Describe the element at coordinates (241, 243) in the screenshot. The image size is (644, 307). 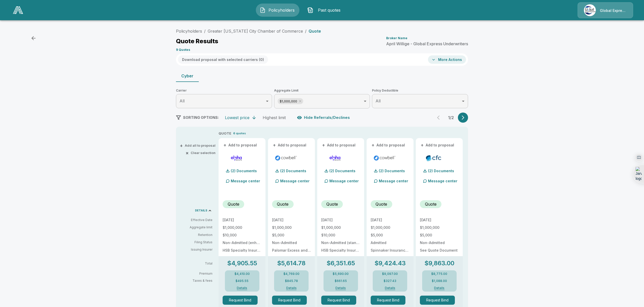
I see `p: Non-Admitted (enhanced)` at that location.